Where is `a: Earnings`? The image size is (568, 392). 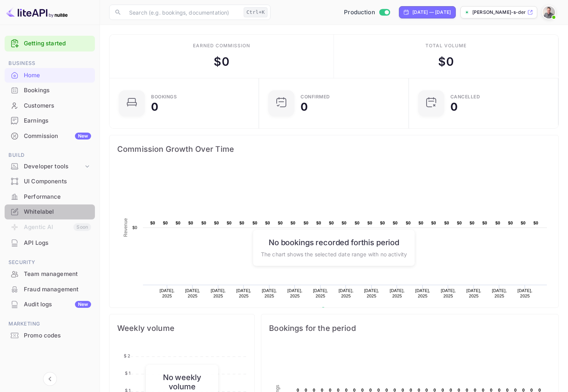
a: Earnings is located at coordinates (50, 120).